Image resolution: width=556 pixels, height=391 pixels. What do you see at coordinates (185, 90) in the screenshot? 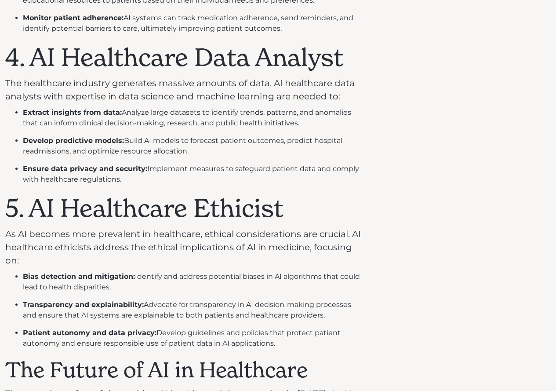
I see `p: The healthcare industry generates massive amounts of data. AI healthcare data analysts with exper...` at bounding box center [185, 90].